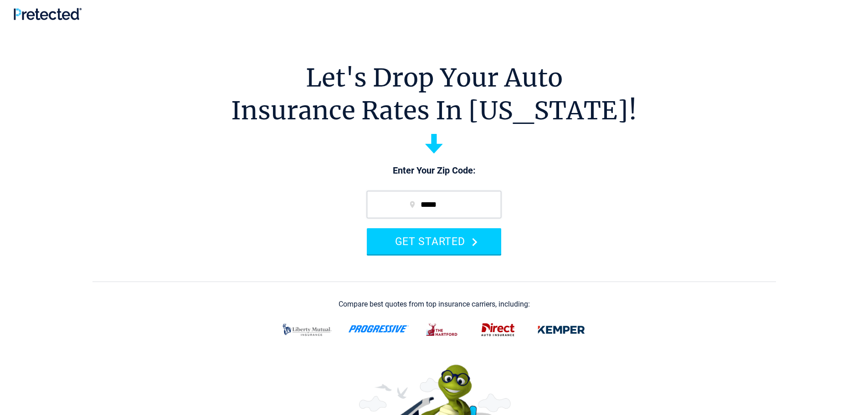  I want to click on img: Pretected Logo, so click(47, 13).